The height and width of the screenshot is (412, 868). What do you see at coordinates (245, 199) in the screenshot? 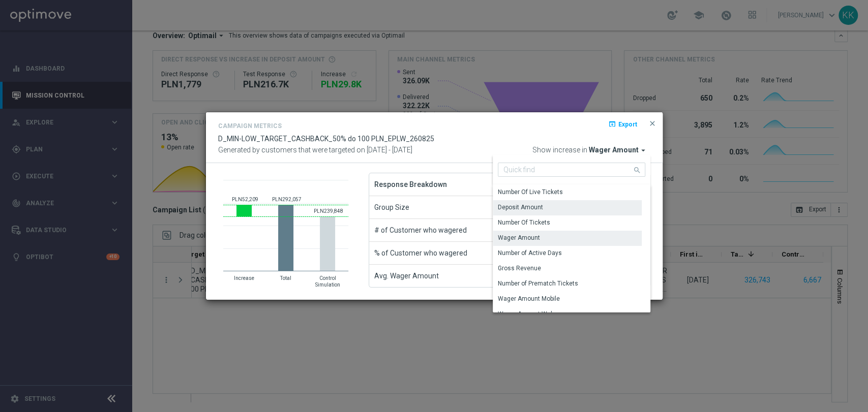
I see `text: PLN52,209` at bounding box center [245, 199].